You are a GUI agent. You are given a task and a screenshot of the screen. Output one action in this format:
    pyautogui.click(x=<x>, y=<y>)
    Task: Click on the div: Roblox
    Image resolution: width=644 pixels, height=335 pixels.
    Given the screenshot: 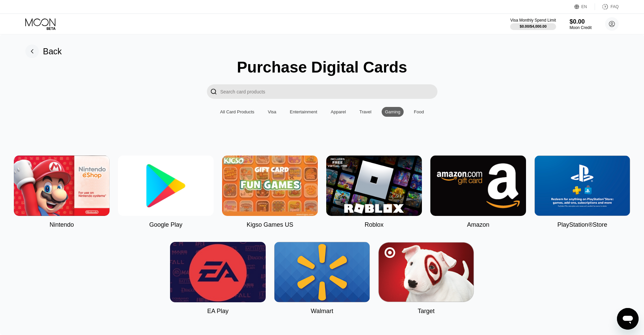 What is the action you would take?
    pyautogui.click(x=374, y=225)
    